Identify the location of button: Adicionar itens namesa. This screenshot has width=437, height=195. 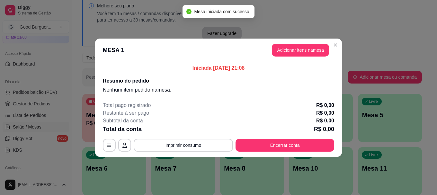
(300, 50).